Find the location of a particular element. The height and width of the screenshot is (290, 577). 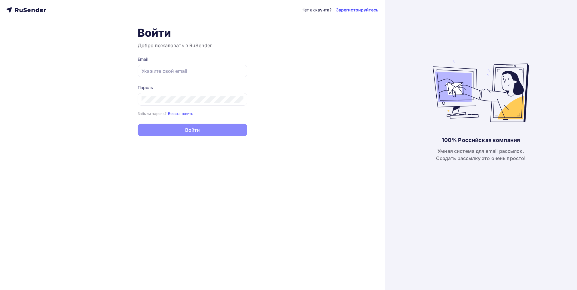

button: Войти is located at coordinates (192, 130).